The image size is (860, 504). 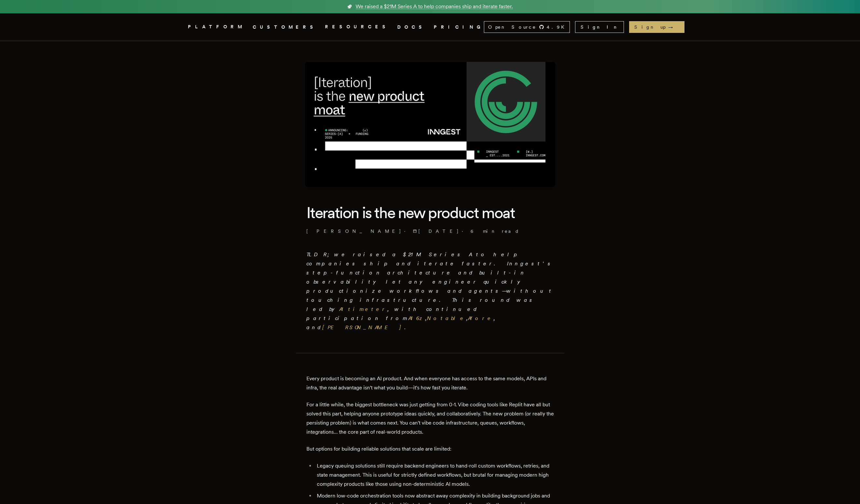 I want to click on span: PLATFORM, so click(x=217, y=27).